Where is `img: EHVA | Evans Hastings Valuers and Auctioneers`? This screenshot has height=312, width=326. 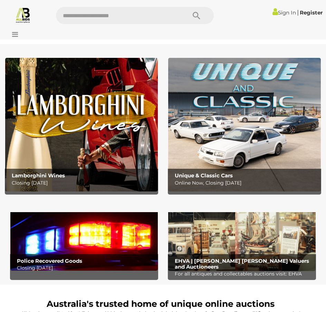 img: EHVA | Evans Hastings Valuers and Auctioneers is located at coordinates (241, 238).